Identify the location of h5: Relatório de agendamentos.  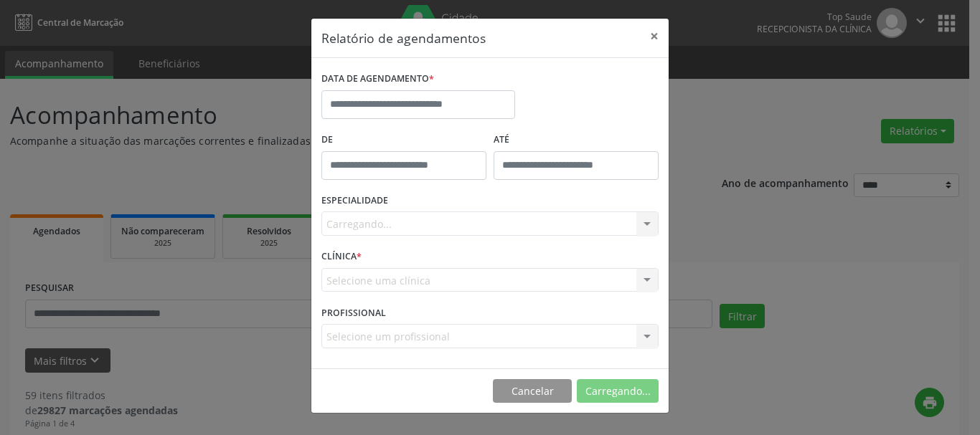
(403, 38).